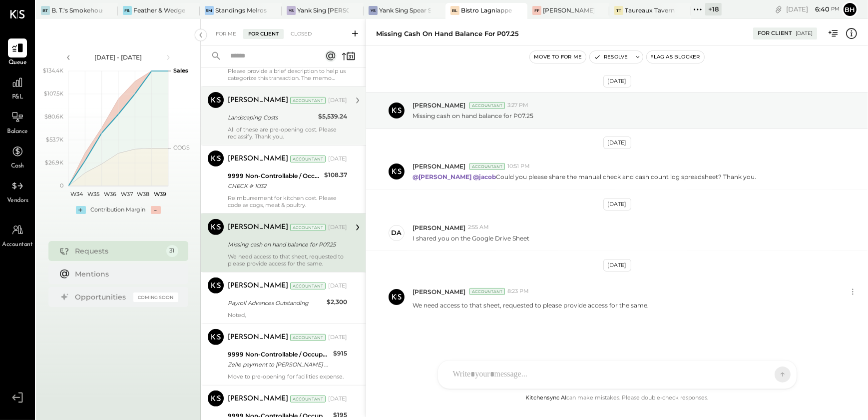 This screenshot has width=868, height=420. I want to click on span: Accountant, so click(17, 245).